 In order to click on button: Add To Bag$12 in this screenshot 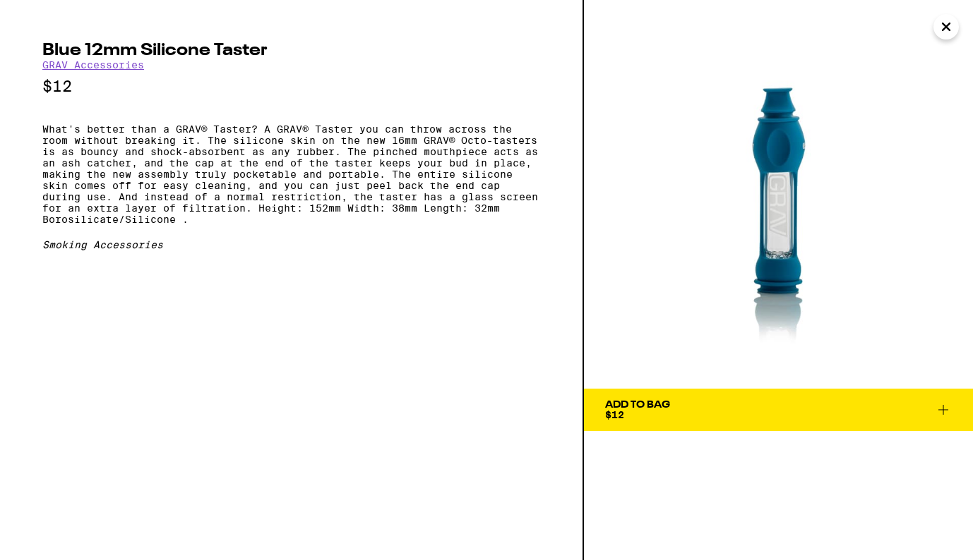, I will do `click(778, 410)`.